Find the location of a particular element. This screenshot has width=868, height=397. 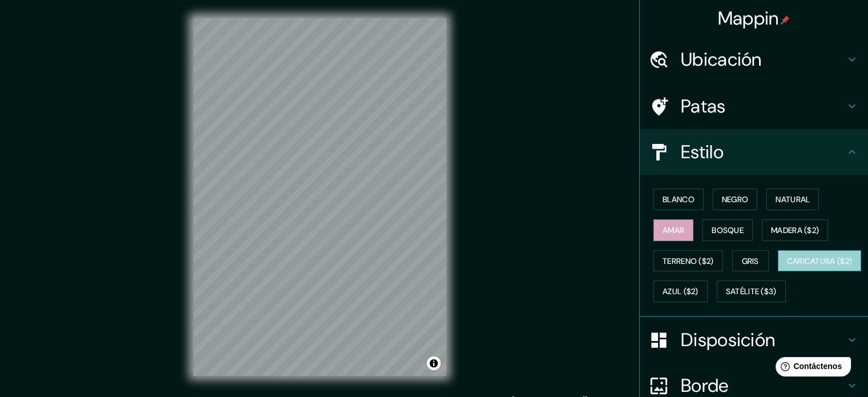

button: Activar o desactivar atribución is located at coordinates (434, 363).